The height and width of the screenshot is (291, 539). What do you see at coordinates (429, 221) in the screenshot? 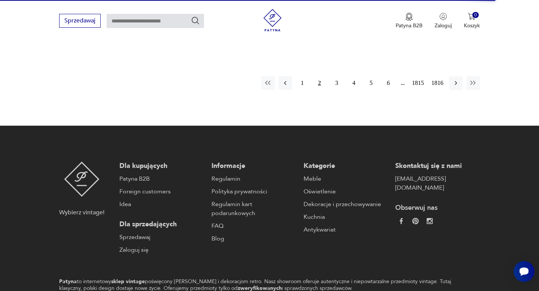
I see `img: c2fd9cf7f39615d9d6839a72ae8e59e5.webp` at bounding box center [429, 221].